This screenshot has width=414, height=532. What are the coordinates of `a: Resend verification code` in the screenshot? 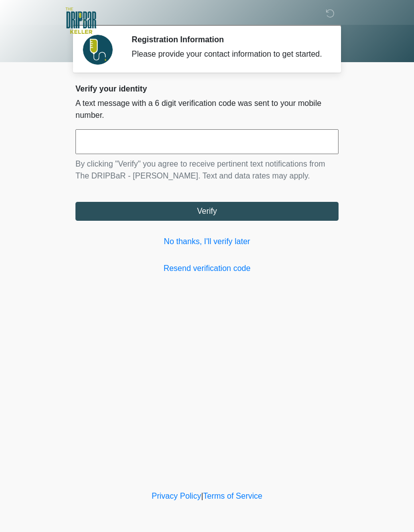 It's located at (207, 268).